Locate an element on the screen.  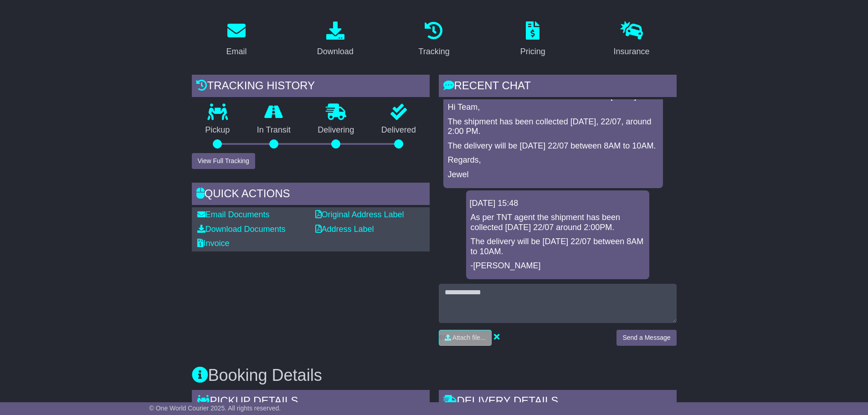
p: Pickup is located at coordinates (218, 131).